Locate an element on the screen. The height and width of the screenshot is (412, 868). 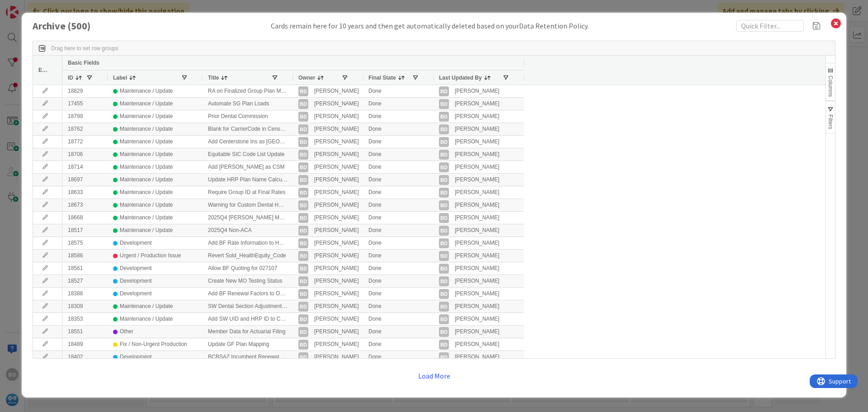
div: Fix / Non-Urgent Production is located at coordinates (153, 344).